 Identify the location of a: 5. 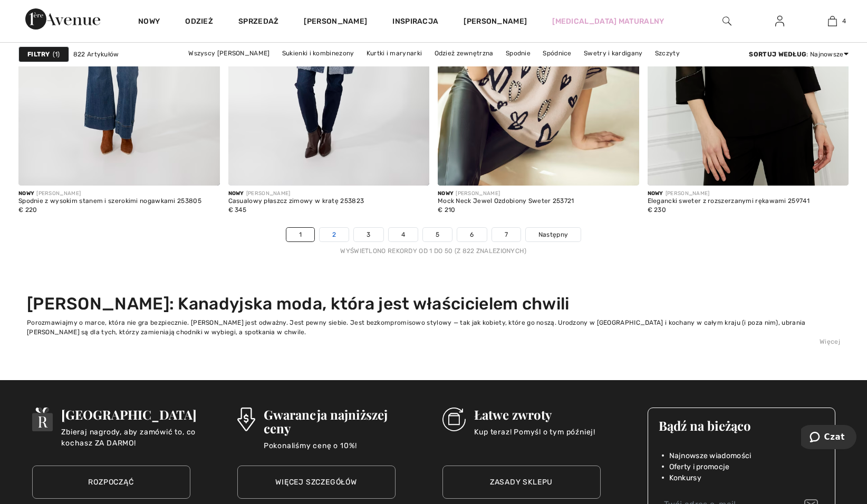
(437, 235).